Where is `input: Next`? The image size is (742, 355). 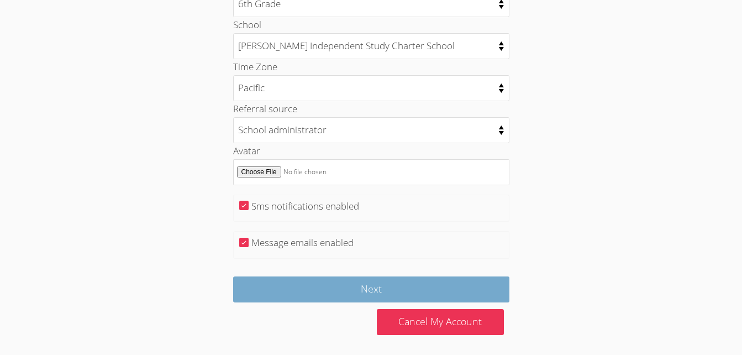 input: Next is located at coordinates (371, 289).